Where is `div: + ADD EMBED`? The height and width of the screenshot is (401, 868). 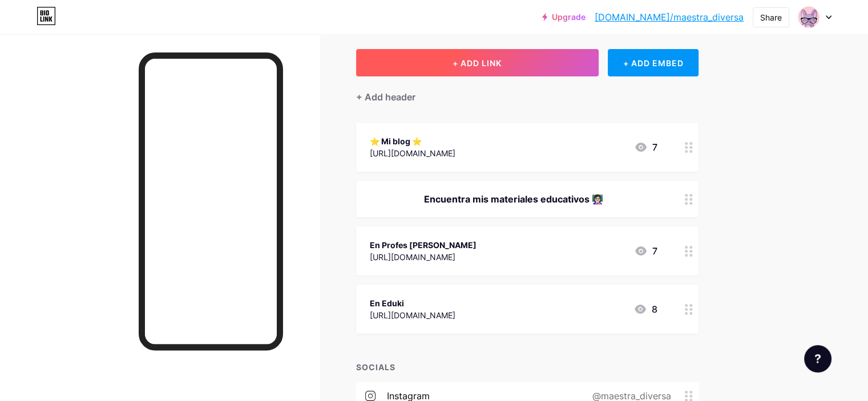
div: + ADD EMBED is located at coordinates (653, 63).